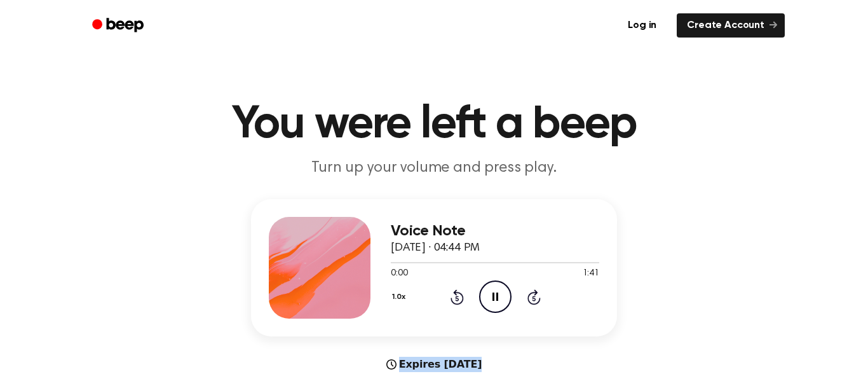 The height and width of the screenshot is (381, 868). What do you see at coordinates (591, 274) in the screenshot?
I see `span: 1:41` at bounding box center [591, 274].